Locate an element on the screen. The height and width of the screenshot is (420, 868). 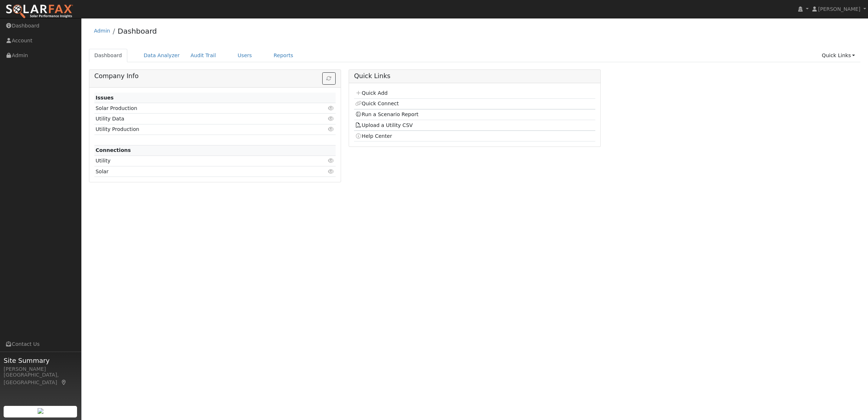
td: Utility is located at coordinates (195, 161).